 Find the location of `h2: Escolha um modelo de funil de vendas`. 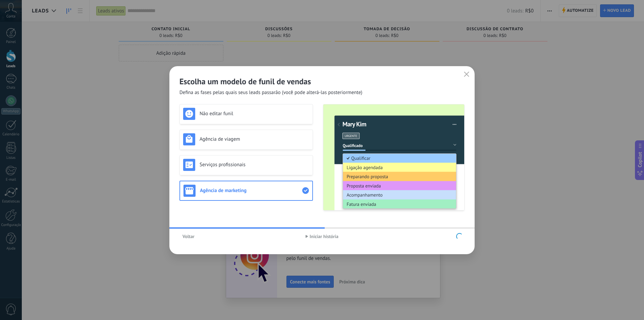

h2: Escolha um modelo de funil de vendas is located at coordinates (322, 81).